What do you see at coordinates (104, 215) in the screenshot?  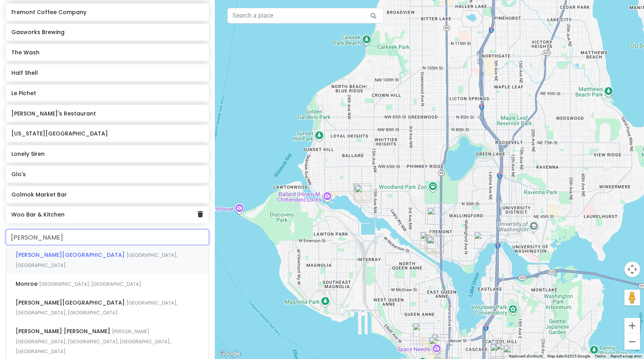 I see `h6: Woo Bar & Kitchen` at bounding box center [104, 215].